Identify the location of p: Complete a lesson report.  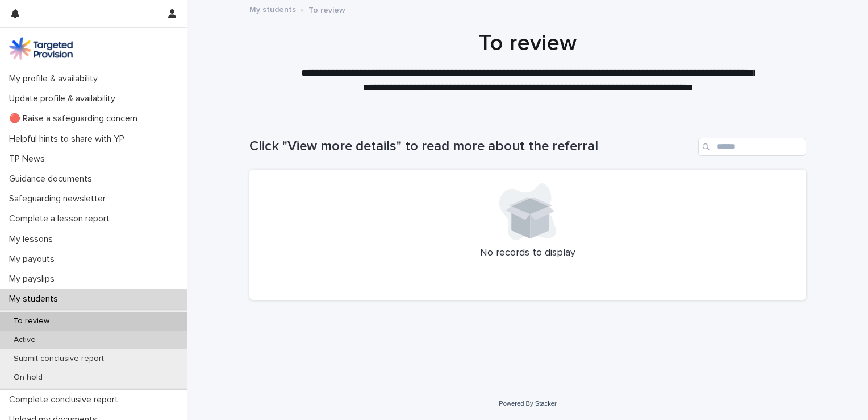
(61, 219).